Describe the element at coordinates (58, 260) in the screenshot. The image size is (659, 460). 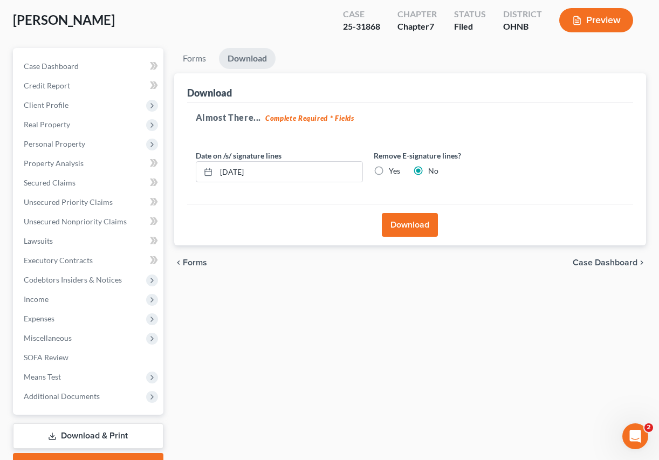
I see `span: Executory Contracts` at that location.